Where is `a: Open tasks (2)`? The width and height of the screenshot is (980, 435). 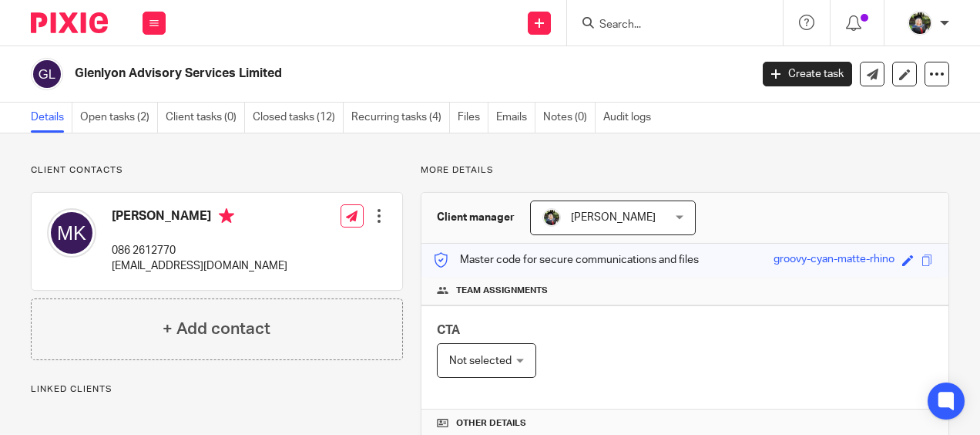
a: Open tasks (2) is located at coordinates (119, 117).